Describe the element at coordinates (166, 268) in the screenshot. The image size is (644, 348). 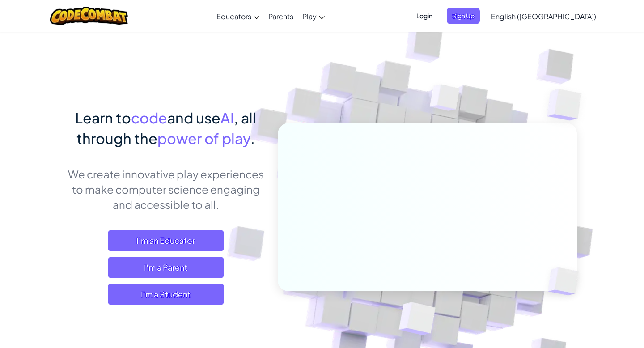
I see `span: I'm a Parent` at that location.